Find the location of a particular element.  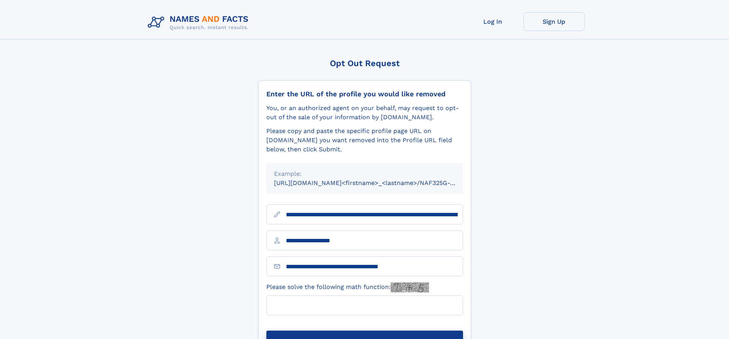

a: Sign Up is located at coordinates (554, 21).